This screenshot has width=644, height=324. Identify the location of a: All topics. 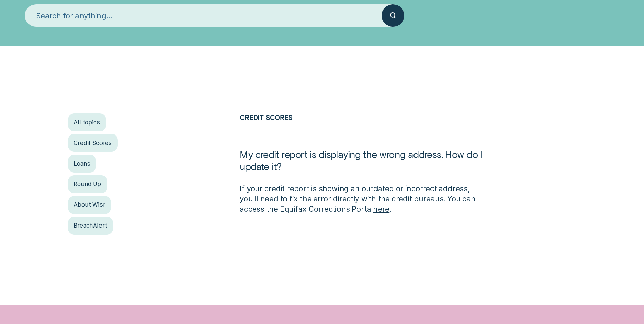
(87, 122).